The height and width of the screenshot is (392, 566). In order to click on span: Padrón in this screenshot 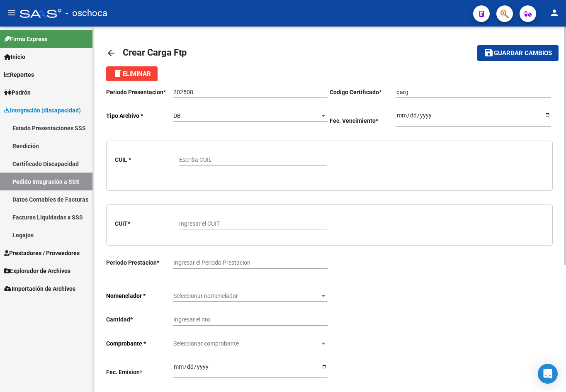, I will do `click(17, 92)`.